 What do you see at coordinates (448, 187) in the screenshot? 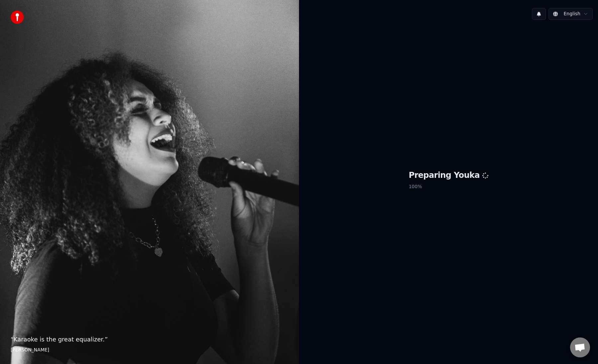
I see `p: 100 %` at bounding box center [448, 187].